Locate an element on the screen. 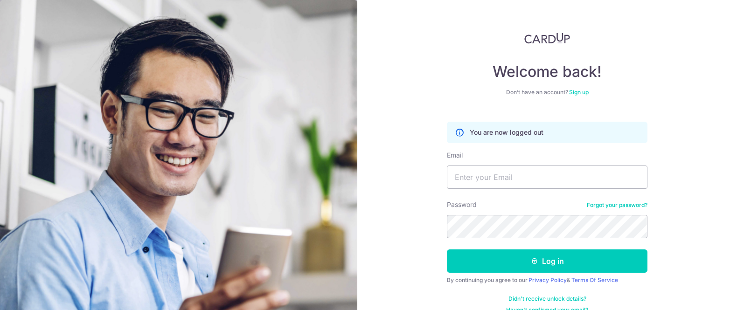  a: Terms Of Service is located at coordinates (595, 280).